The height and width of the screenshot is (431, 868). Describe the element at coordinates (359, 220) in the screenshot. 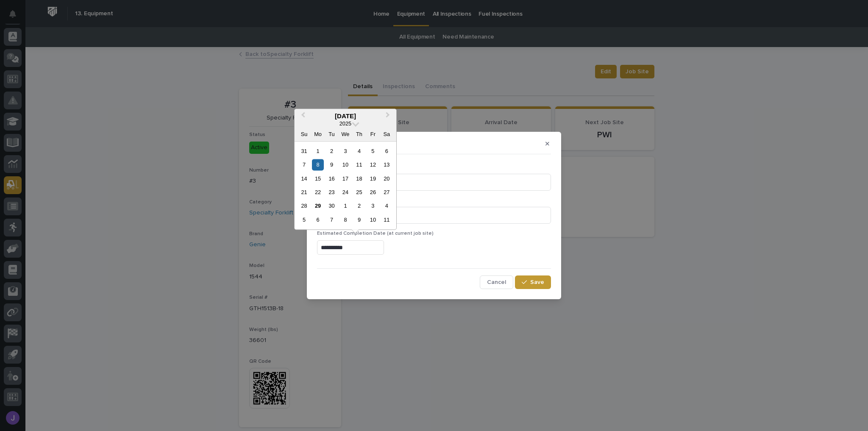

I see `div: Choose Thursday, October 9th, 2025` at that location.